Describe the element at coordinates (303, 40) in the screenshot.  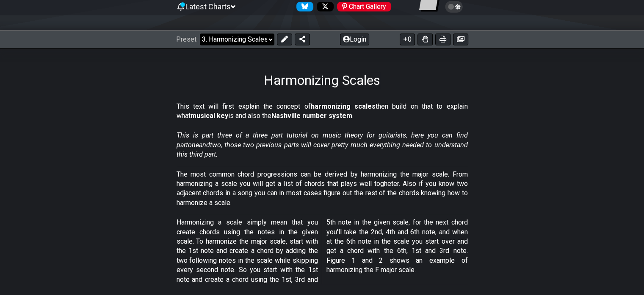
I see `button: Share Preset` at that location.